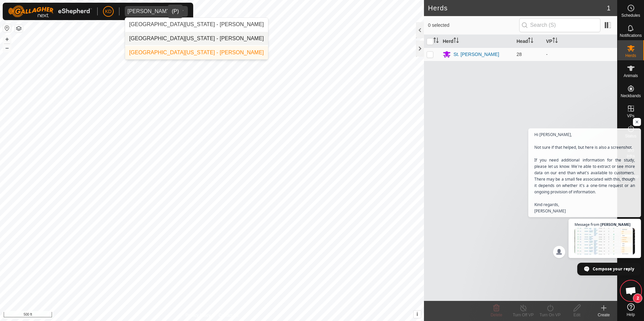 The image size is (644, 321). I want to click on div: Turn On VP, so click(550, 315).